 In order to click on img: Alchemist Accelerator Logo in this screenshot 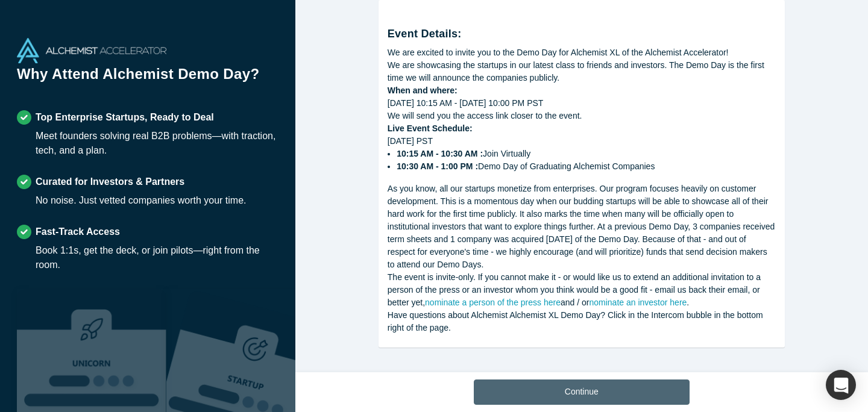, I will do `click(92, 51)`.